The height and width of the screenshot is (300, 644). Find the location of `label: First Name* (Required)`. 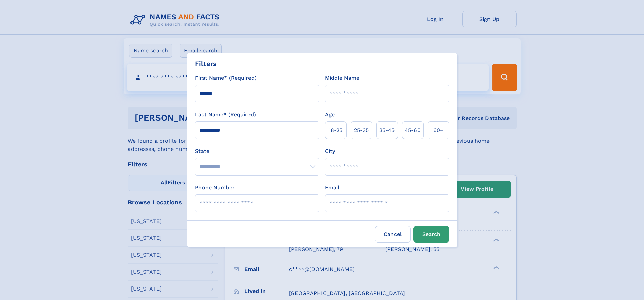

label: First Name* (Required) is located at coordinates (226, 78).